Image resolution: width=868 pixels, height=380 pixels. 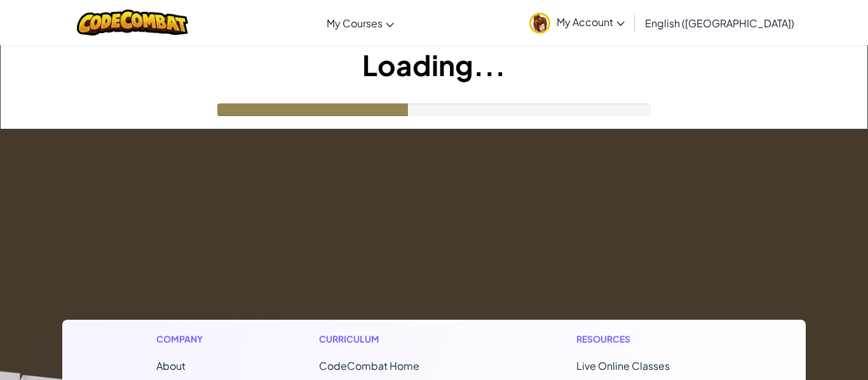 What do you see at coordinates (186, 339) in the screenshot?
I see `h1: Company` at bounding box center [186, 339].